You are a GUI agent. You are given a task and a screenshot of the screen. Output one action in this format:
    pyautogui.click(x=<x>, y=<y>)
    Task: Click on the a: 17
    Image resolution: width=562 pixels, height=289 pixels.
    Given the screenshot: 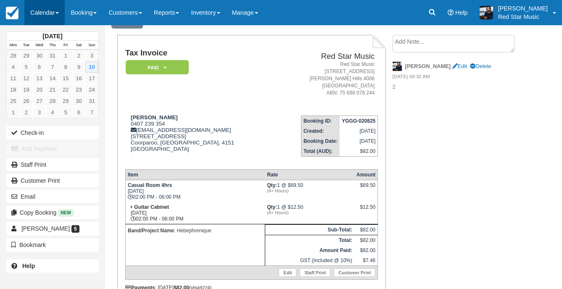 What is the action you would take?
    pyautogui.click(x=92, y=78)
    